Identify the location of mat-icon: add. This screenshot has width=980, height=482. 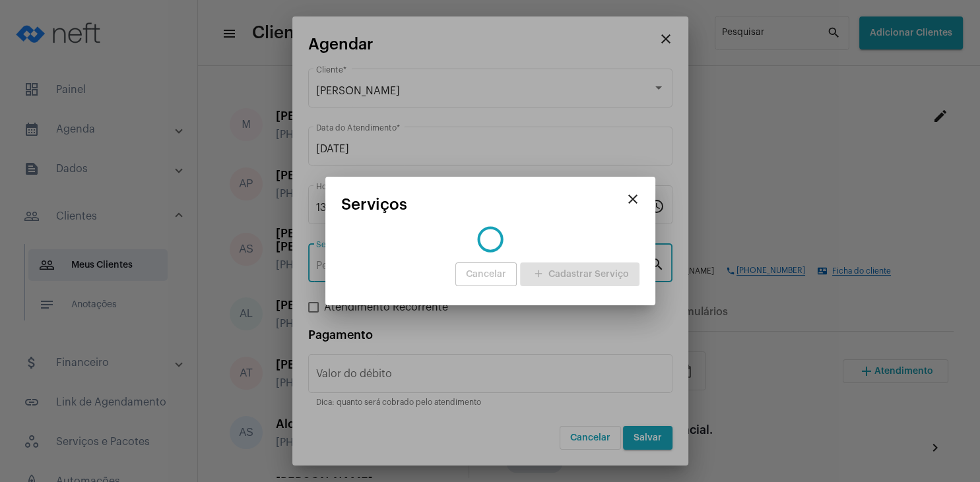
(538, 274).